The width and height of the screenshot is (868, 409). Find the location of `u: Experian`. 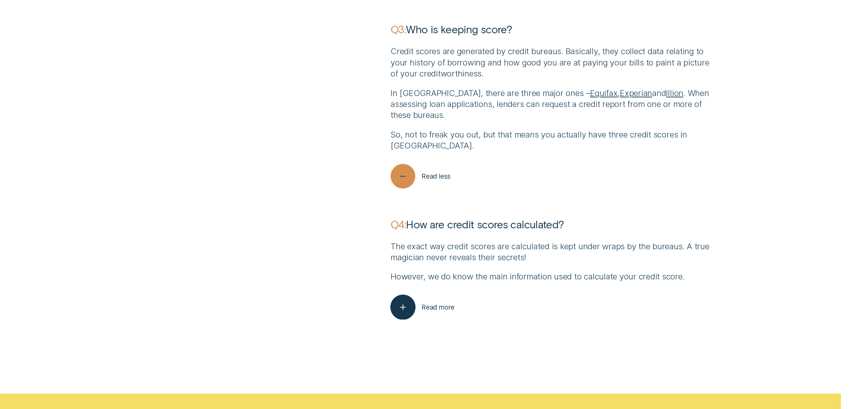

u: Experian is located at coordinates (636, 93).